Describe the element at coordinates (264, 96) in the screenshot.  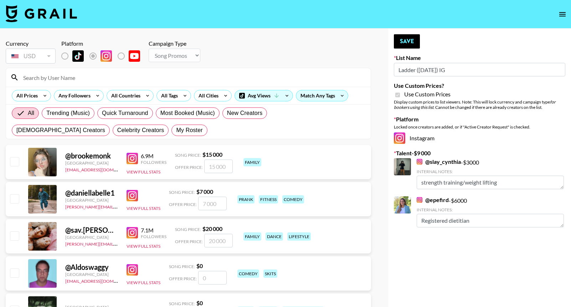
I see `div: Avg Views` at that location.